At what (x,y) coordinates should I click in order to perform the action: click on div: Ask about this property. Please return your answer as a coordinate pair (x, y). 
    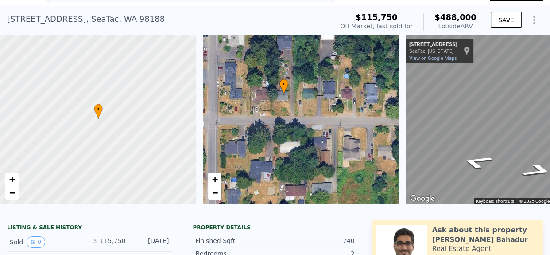
    Looking at the image, I should click on (479, 230).